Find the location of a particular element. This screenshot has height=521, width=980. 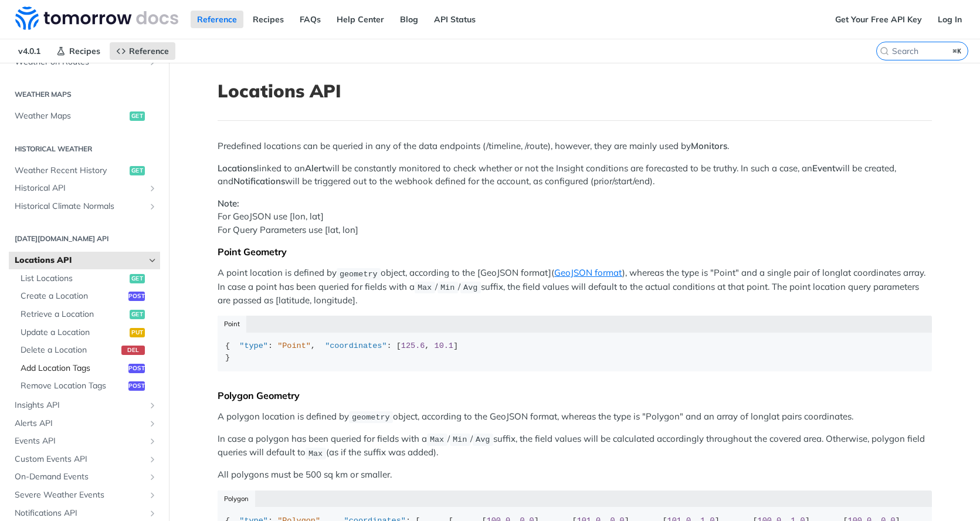

span: Historical Climate Normals is located at coordinates (80, 207).